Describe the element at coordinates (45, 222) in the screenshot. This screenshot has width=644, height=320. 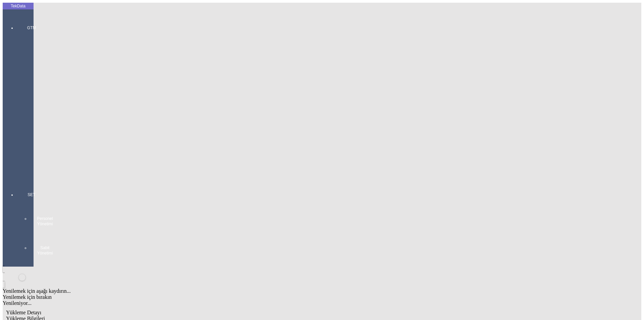
I see `span: Personel Yönetimi` at that location.